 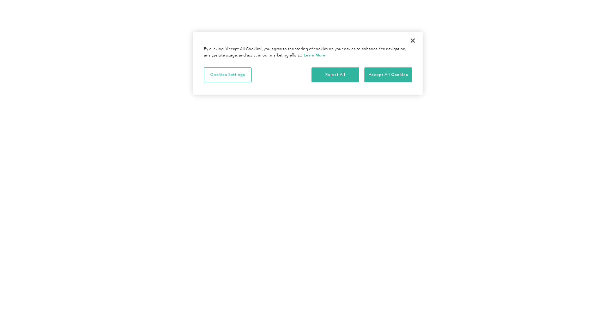 I want to click on button: Cookies Settings, so click(x=227, y=75).